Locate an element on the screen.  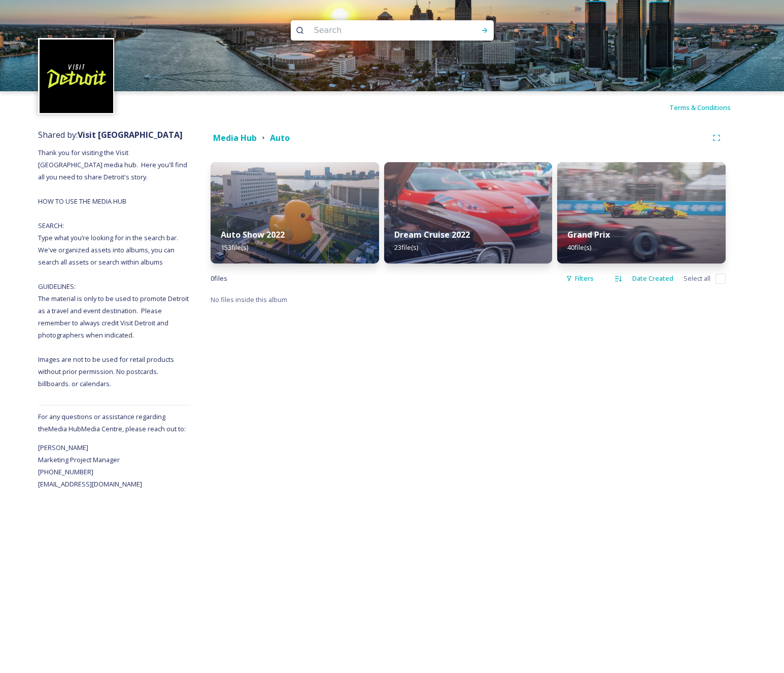
img: VISIT%20DETROIT%20LOGO%20-%20BLACK%20BACKGROUND.png is located at coordinates (76, 76).